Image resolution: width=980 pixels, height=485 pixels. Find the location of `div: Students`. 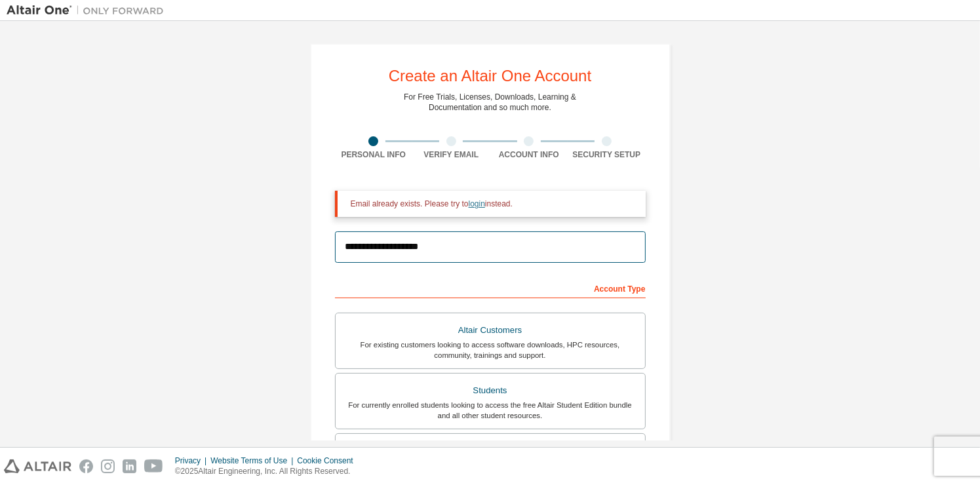

div: Students is located at coordinates (490, 390).